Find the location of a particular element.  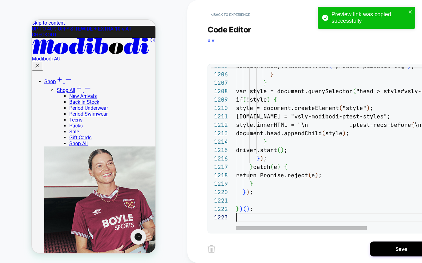

div: 1207 is located at coordinates (219, 83).